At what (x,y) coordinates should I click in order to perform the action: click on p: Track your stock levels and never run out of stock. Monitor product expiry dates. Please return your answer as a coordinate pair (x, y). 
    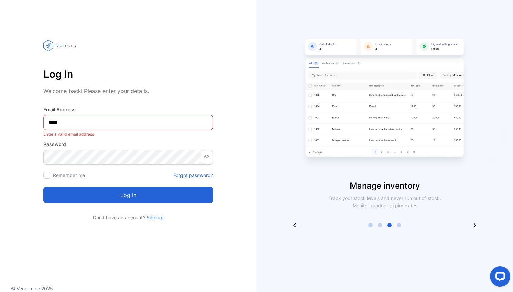
    Looking at the image, I should click on (385, 202).